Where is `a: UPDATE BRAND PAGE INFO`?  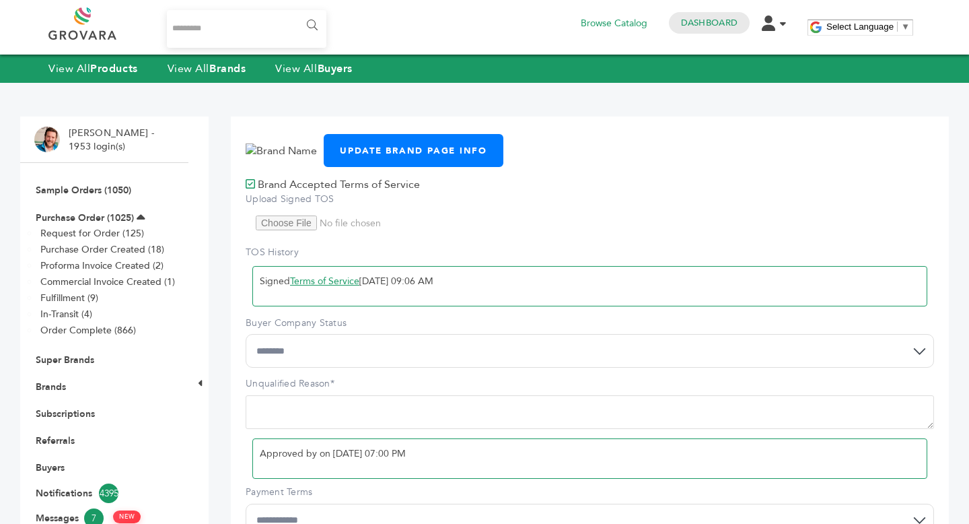 a: UPDATE BRAND PAGE INFO is located at coordinates (413, 150).